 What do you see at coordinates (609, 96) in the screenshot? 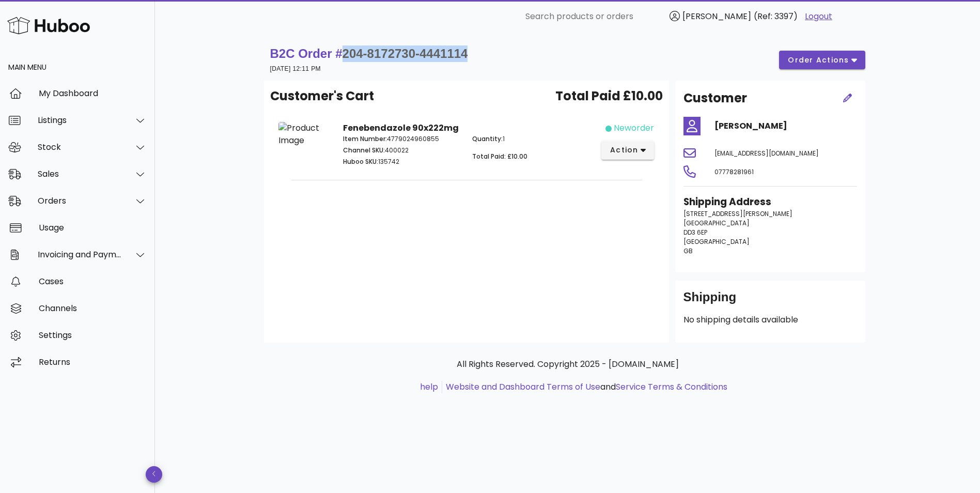
I see `span: Total Paid £10.00` at bounding box center [609, 96].